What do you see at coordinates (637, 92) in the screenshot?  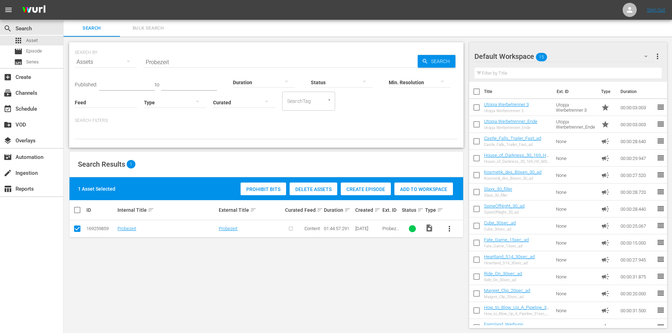 I see `th: Duration` at bounding box center [637, 92].